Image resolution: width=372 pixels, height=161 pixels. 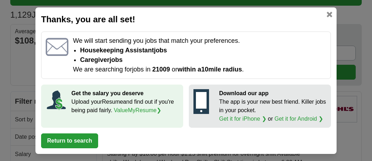 I want to click on li: Caregiver jobs, so click(x=203, y=60).